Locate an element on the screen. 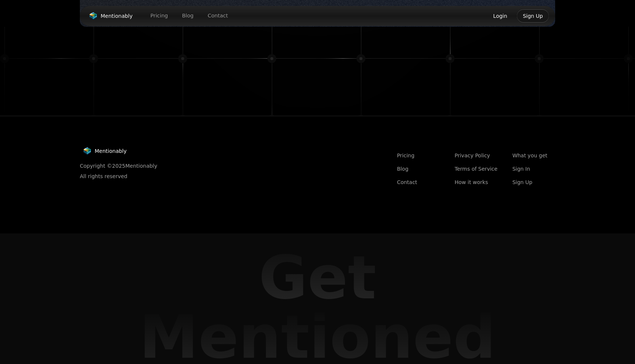  button: Sign Up is located at coordinates (533, 16).